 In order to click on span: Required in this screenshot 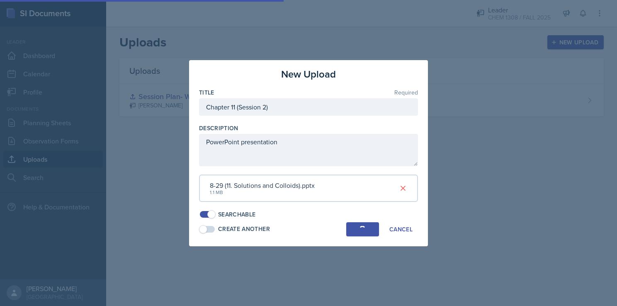, I will do `click(406, 93)`.